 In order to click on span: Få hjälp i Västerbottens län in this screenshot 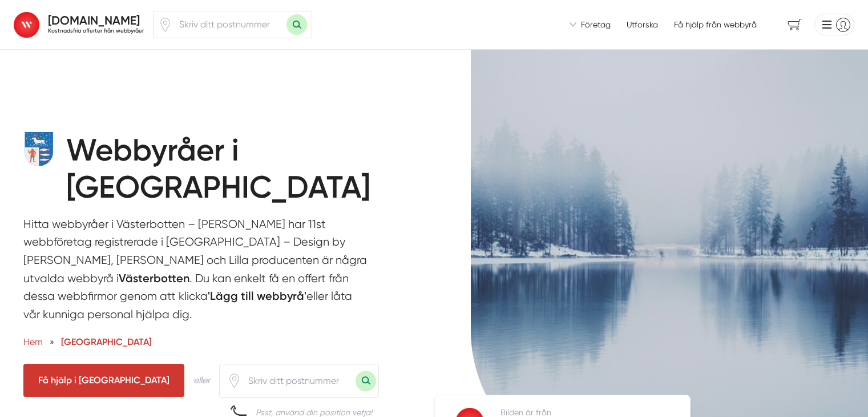, I will do `click(104, 380)`.